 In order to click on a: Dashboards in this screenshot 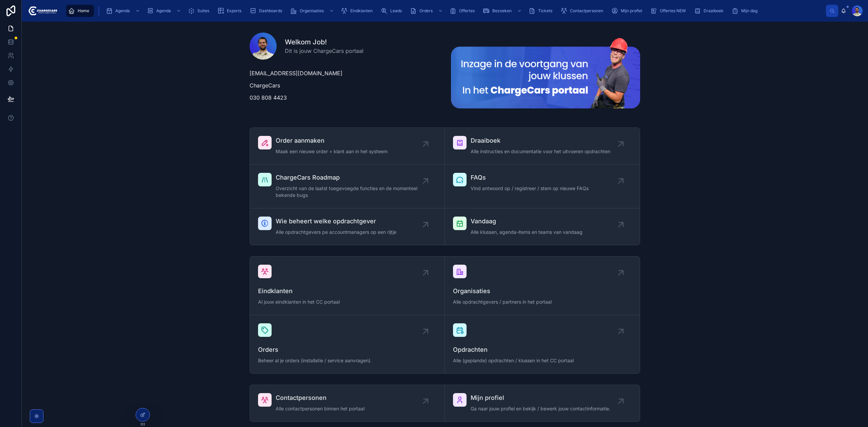, I will do `click(268, 11)`.